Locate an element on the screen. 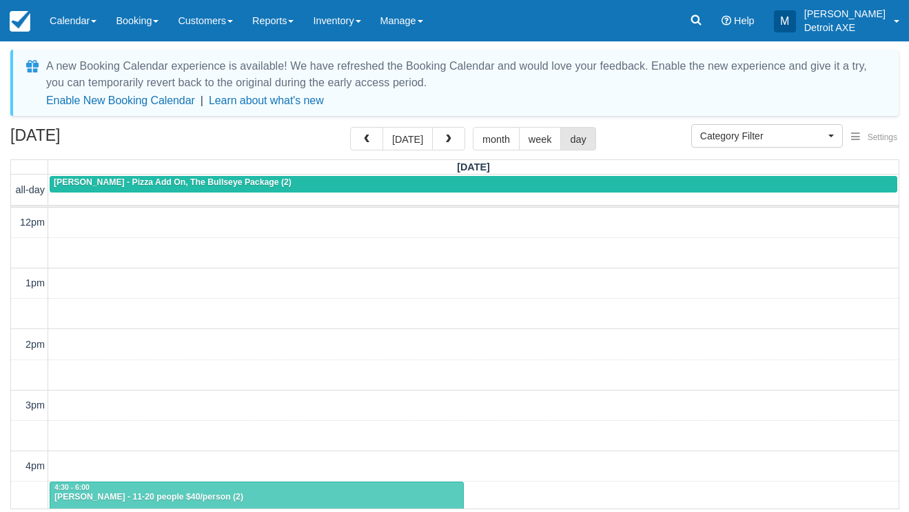 This screenshot has width=909, height=512. button: Enable New Booking Calendar is located at coordinates (121, 101).